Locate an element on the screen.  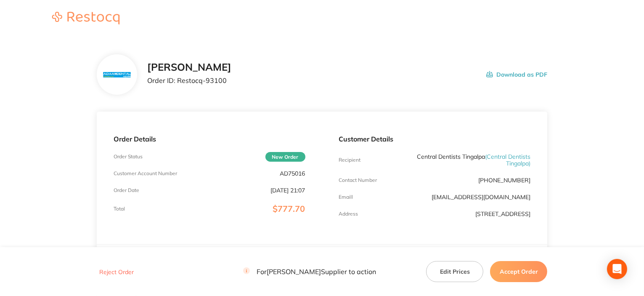
th: Contract Price Excl. GST is located at coordinates (354, 254).